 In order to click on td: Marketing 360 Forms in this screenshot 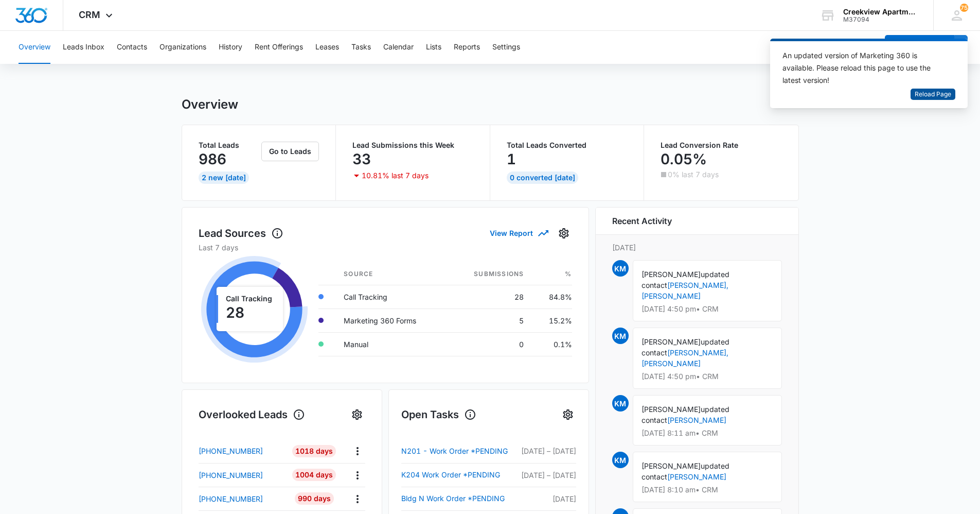, I will do `click(392, 320)`.